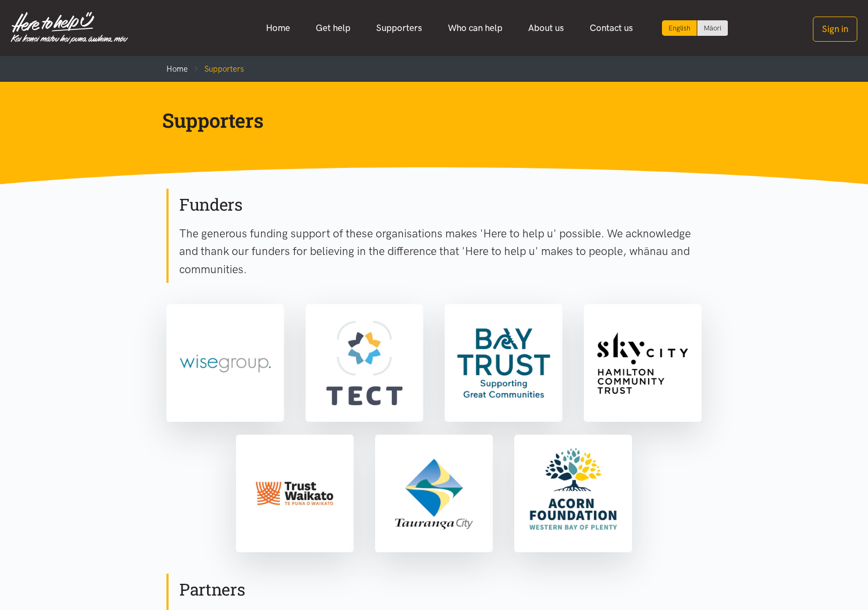 Image resolution: width=868 pixels, height=610 pixels. I want to click on div: Language toggle, so click(695, 28).